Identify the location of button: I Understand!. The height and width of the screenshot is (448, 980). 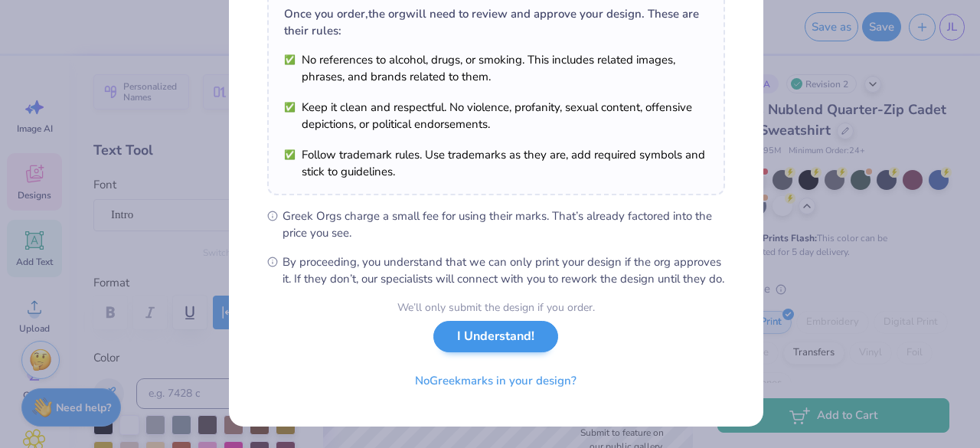
(495, 336).